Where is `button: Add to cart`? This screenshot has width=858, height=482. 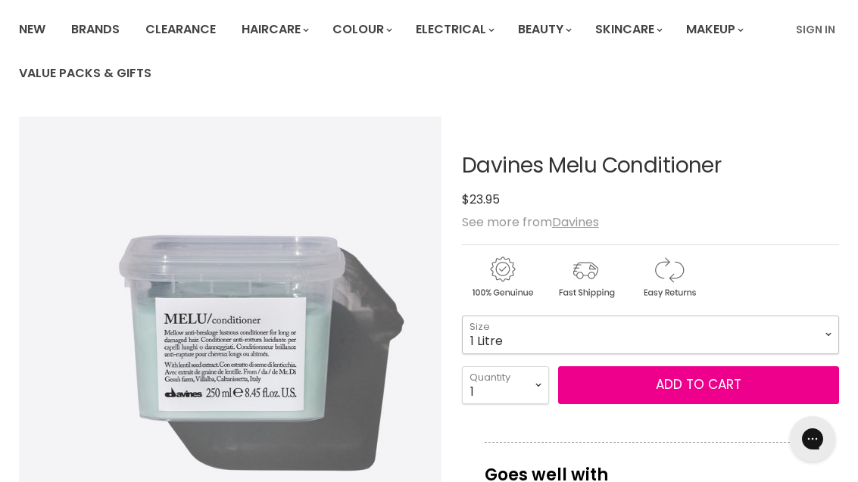 button: Add to cart is located at coordinates (698, 385).